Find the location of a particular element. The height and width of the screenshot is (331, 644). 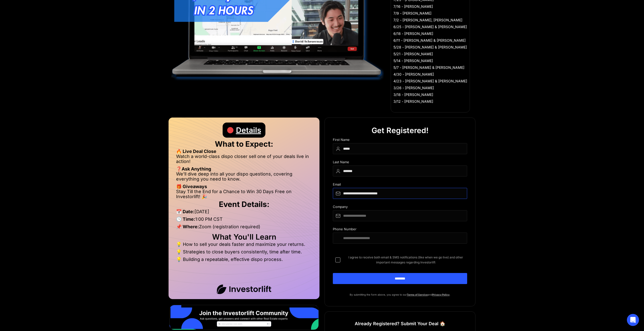

li: 💡 How to sell your deals faster and maximize your returns. is located at coordinates (244, 246).